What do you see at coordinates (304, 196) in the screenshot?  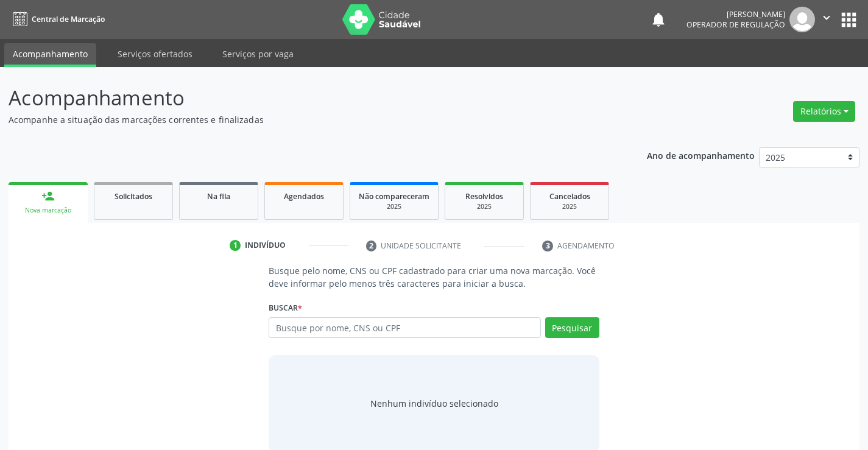 I see `span: Agendados` at bounding box center [304, 196].